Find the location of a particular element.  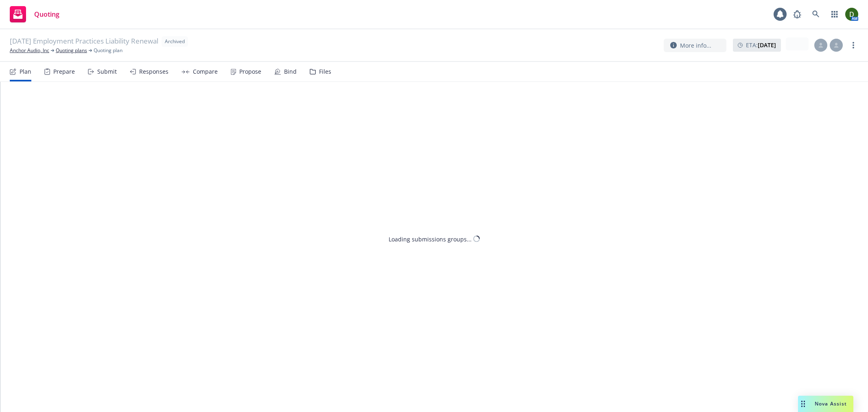

div: Propose is located at coordinates (250, 72).